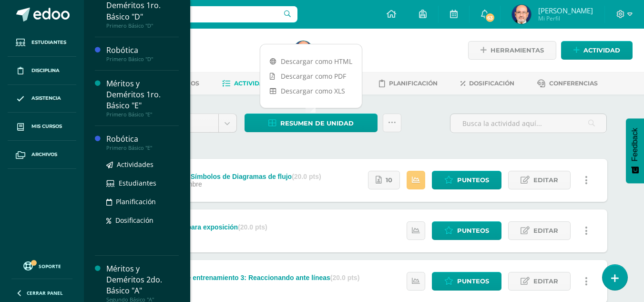 The image size is (644, 302). What do you see at coordinates (573, 83) in the screenshot?
I see `span: Conferencias` at bounding box center [573, 83].